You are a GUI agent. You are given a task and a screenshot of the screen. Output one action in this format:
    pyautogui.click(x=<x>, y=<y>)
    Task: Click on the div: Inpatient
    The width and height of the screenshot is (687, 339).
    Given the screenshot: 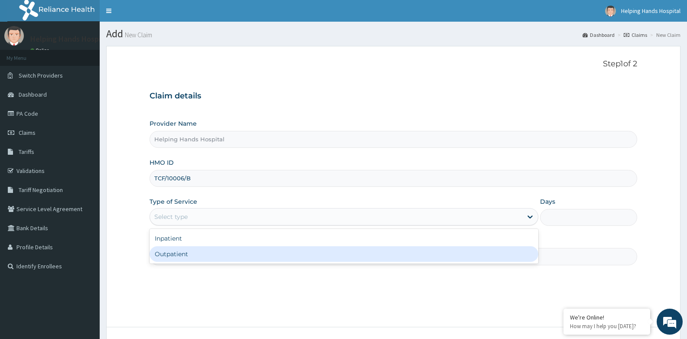 What is the action you would take?
    pyautogui.click(x=344, y=238)
    